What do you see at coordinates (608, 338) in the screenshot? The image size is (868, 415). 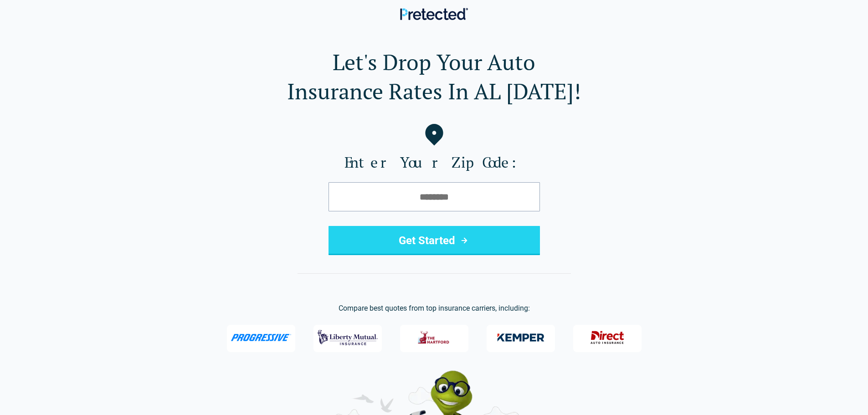 I see `img: Direct General` at bounding box center [608, 338].